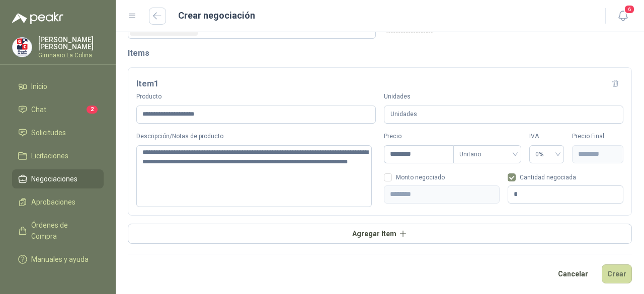 The image size is (644, 294). What do you see at coordinates (39, 110) in the screenshot?
I see `span: Chat` at bounding box center [39, 110].